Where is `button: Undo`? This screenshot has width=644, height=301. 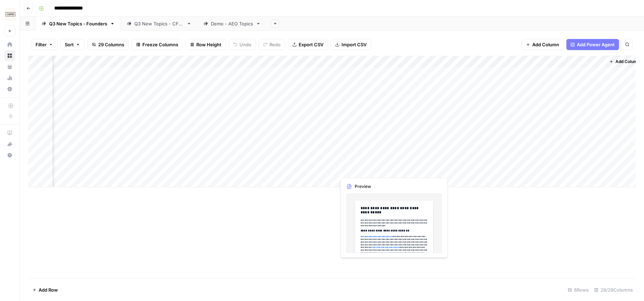
button: Undo is located at coordinates (242, 45).